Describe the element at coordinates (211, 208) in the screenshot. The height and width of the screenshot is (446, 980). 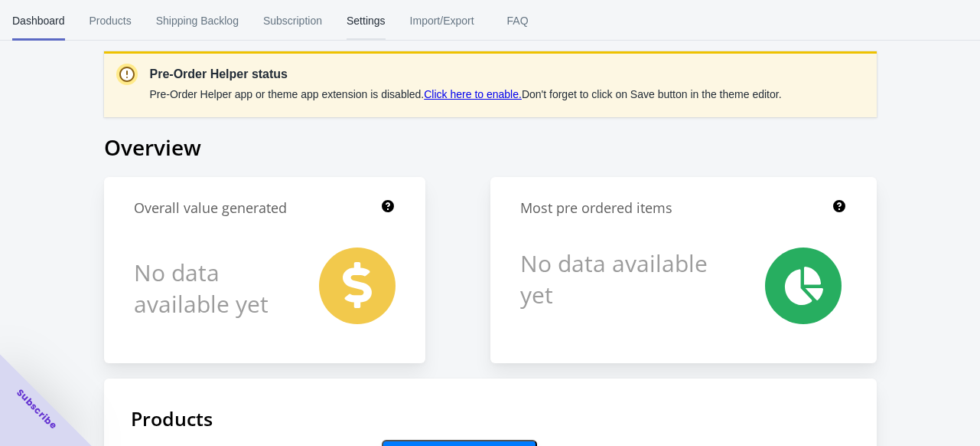
I see `h1: Overall value generated` at that location.